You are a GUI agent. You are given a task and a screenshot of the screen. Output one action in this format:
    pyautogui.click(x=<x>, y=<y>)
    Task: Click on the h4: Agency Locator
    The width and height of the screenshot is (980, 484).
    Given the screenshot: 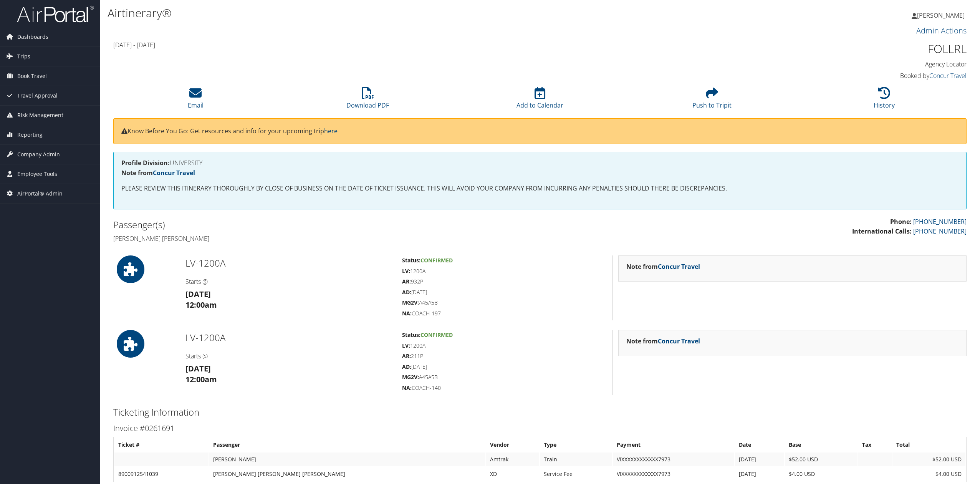 What is the action you would take?
    pyautogui.click(x=864, y=64)
    